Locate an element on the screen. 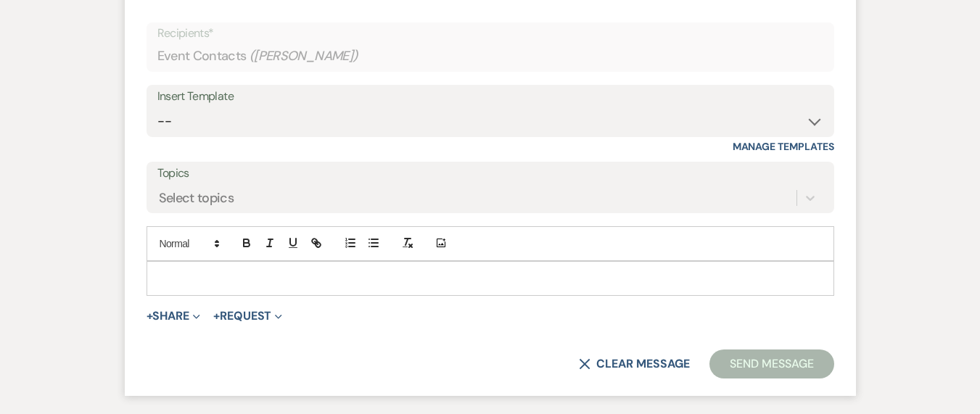 This screenshot has height=414, width=980. a: Manage Templates is located at coordinates (784, 147).